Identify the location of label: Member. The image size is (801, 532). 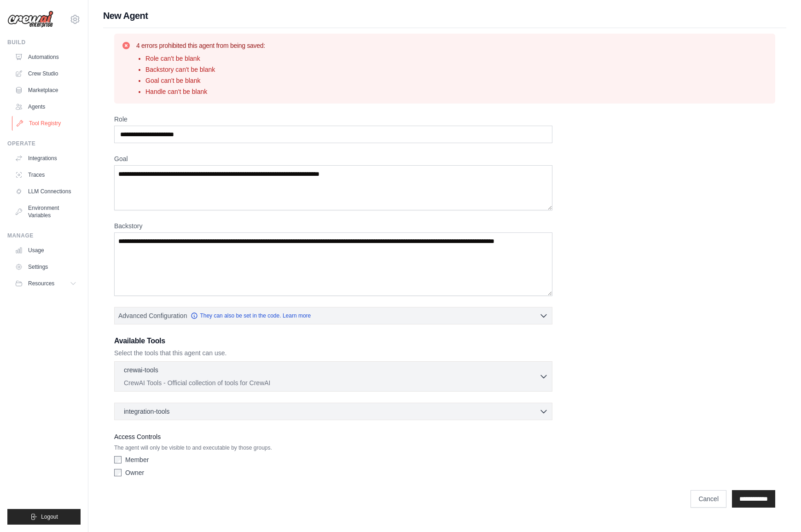
(137, 460).